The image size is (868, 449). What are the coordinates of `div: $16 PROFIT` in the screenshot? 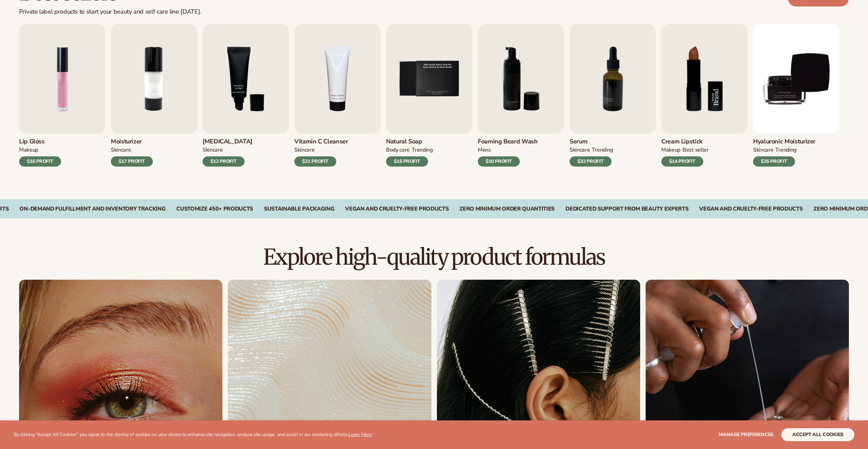 It's located at (40, 162).